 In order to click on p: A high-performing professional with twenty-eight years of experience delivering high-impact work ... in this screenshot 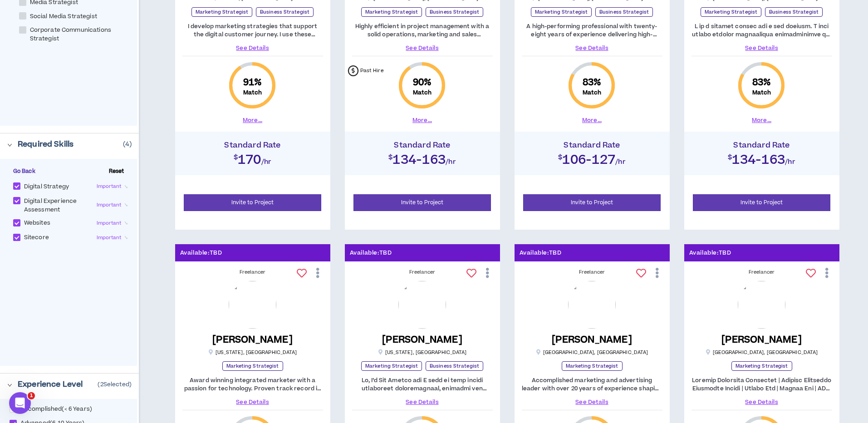, I will do `click(593, 30)`.